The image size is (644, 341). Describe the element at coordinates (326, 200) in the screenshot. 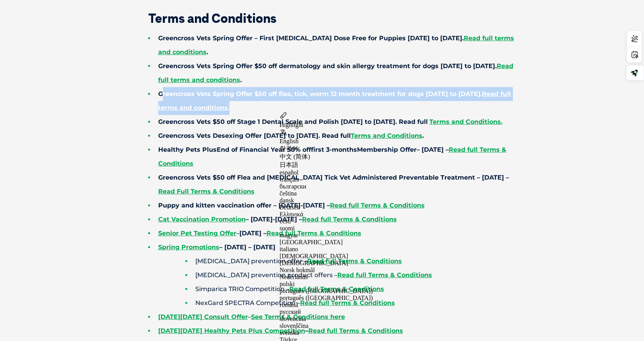

I see `div: dansk` at that location.